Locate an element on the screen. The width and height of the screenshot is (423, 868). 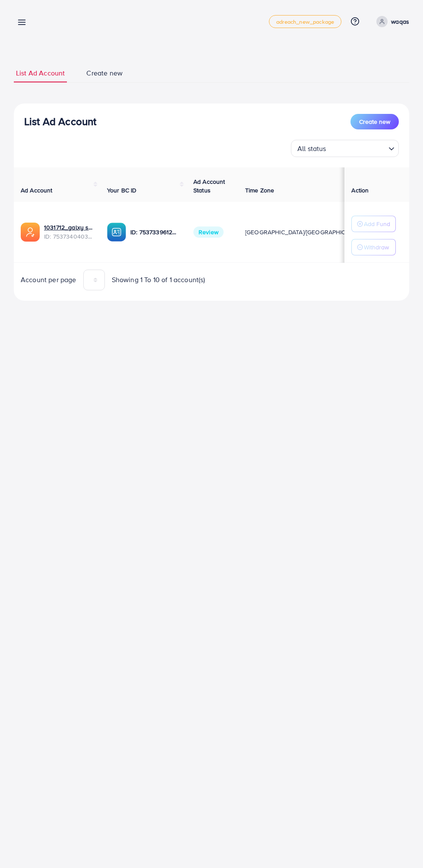
span: Ad Account Status is located at coordinates (209, 186).